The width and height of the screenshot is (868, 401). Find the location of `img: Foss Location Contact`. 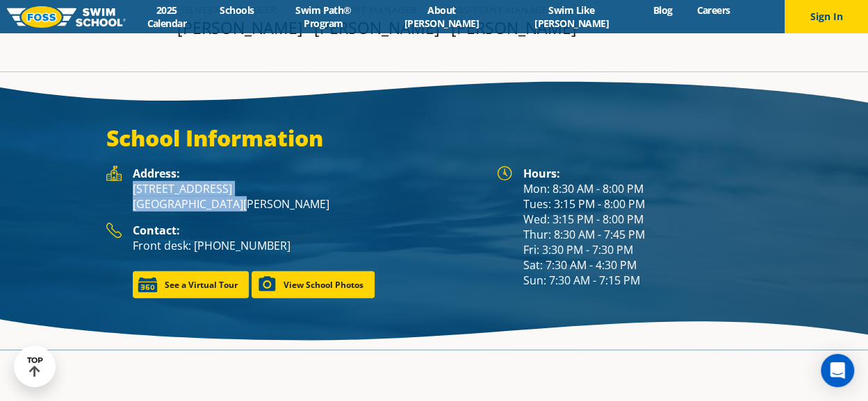

img: Foss Location Contact is located at coordinates (114, 230).